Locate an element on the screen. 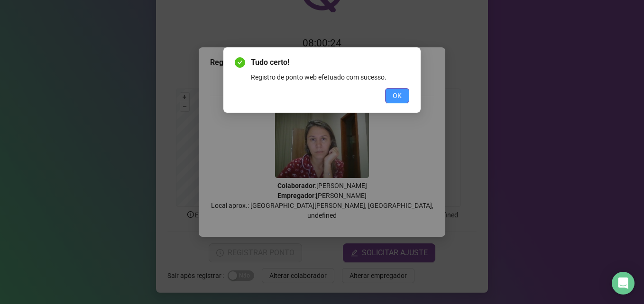 This screenshot has width=644, height=304. div: Registro de ponto web efetuado com sucesso. is located at coordinates (330, 77).